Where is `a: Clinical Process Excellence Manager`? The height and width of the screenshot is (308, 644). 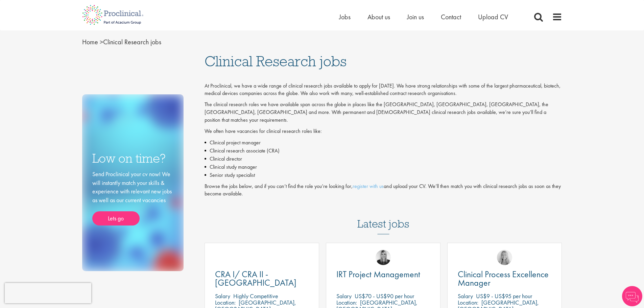
a: Clinical Process Excellence Manager is located at coordinates (504, 279).